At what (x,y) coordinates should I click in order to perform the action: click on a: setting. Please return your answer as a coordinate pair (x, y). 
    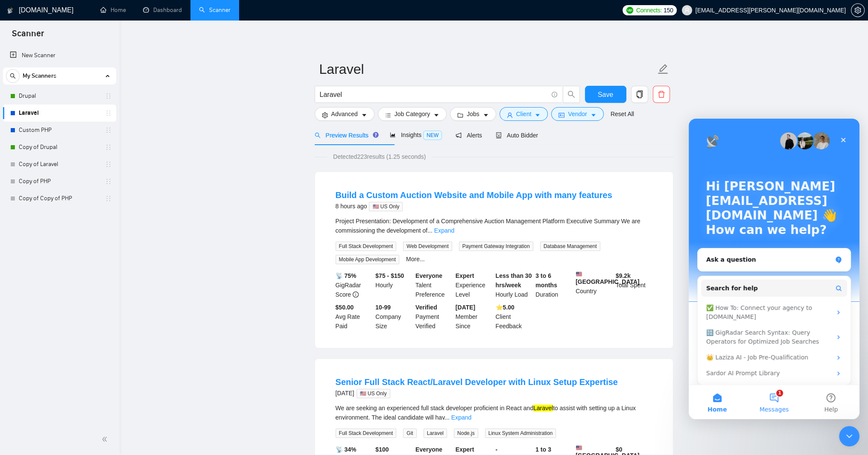
    Looking at the image, I should click on (858, 11).